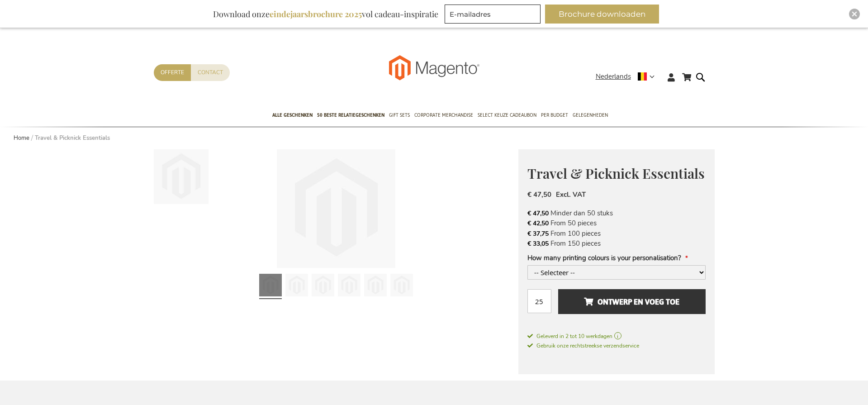 This screenshot has width=868, height=405. I want to click on span: Select Keuze Cadeaubon, so click(507, 115).